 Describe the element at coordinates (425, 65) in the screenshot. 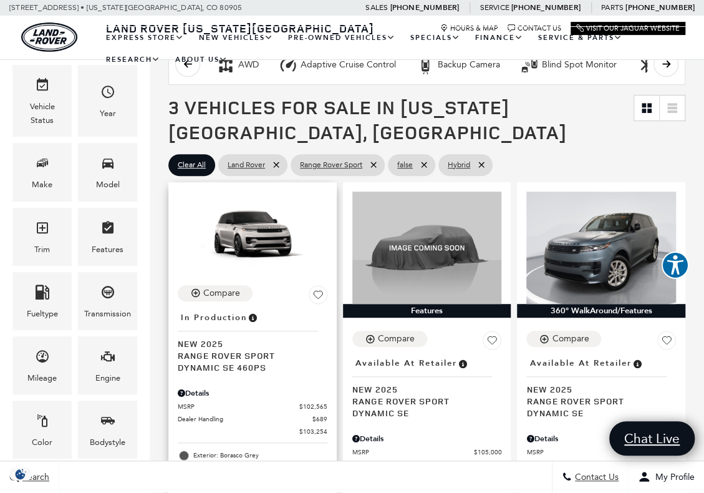

I see `div: Backup Camera` at that location.